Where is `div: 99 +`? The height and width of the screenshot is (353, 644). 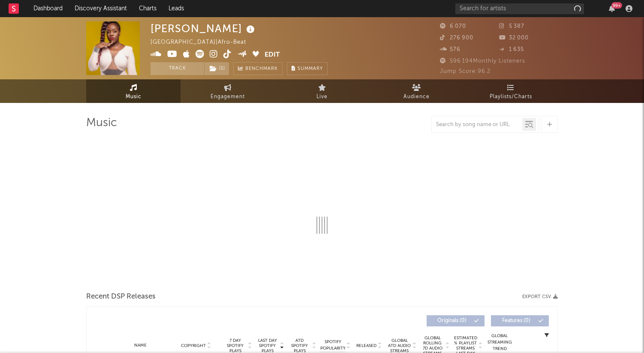
div: 99 + is located at coordinates (616, 5).